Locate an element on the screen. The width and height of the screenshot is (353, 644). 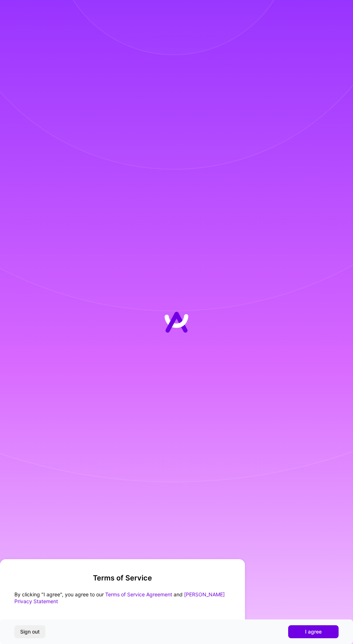
div: By clicking "I agree", you agree to our and is located at coordinates (122, 598).